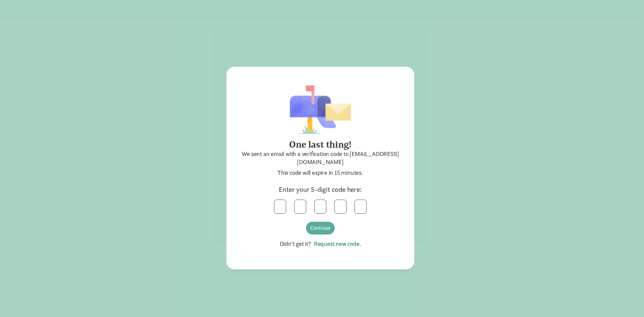 This screenshot has height=317, width=644. Describe the element at coordinates (320, 244) in the screenshot. I see `p: Didn't get it?` at that location.